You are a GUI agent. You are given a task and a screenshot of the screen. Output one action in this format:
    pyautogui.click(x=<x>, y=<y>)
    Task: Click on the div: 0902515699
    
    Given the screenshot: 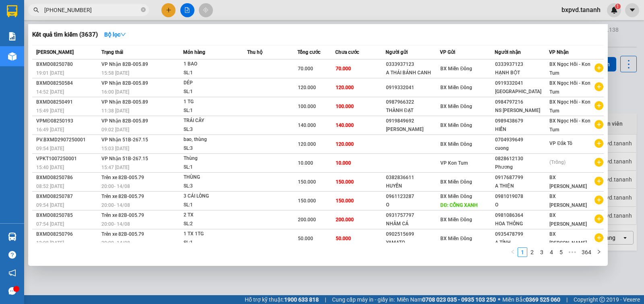 What is the action you would take?
    pyautogui.click(x=413, y=235)
    